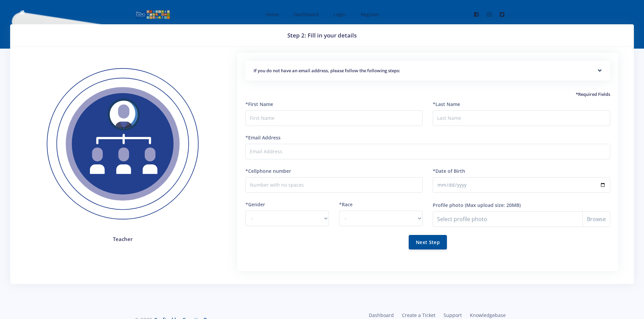 This screenshot has height=319, width=644. What do you see at coordinates (334, 118) in the screenshot?
I see `input: First Name` at bounding box center [334, 118].